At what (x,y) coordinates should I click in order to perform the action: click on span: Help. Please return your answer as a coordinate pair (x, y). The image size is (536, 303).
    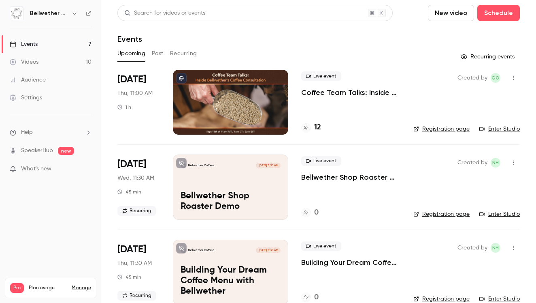
    Looking at the image, I should click on (27, 132).